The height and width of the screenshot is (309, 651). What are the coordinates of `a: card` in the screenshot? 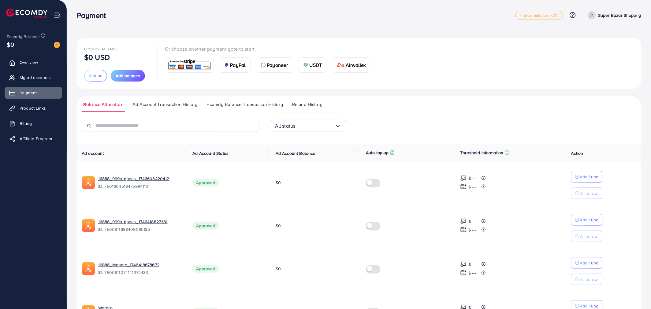 It's located at (189, 65).